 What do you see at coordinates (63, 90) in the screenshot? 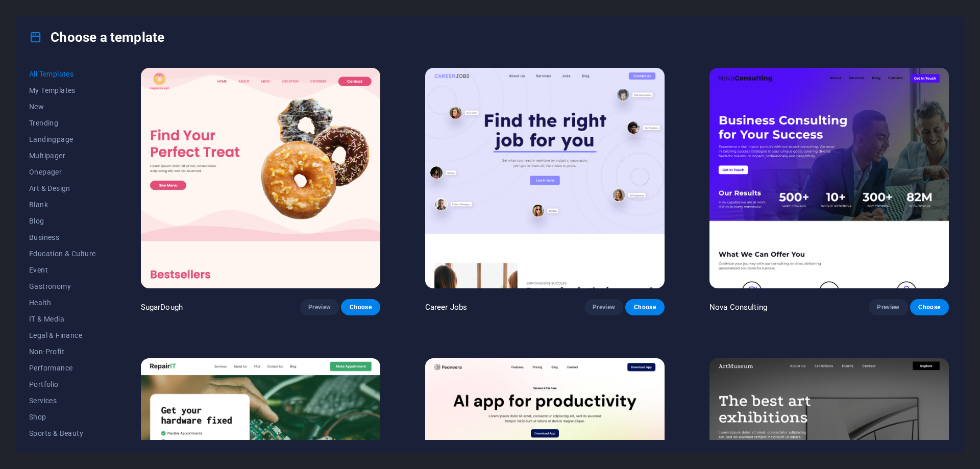
I see `button: My Templates` at bounding box center [63, 90].